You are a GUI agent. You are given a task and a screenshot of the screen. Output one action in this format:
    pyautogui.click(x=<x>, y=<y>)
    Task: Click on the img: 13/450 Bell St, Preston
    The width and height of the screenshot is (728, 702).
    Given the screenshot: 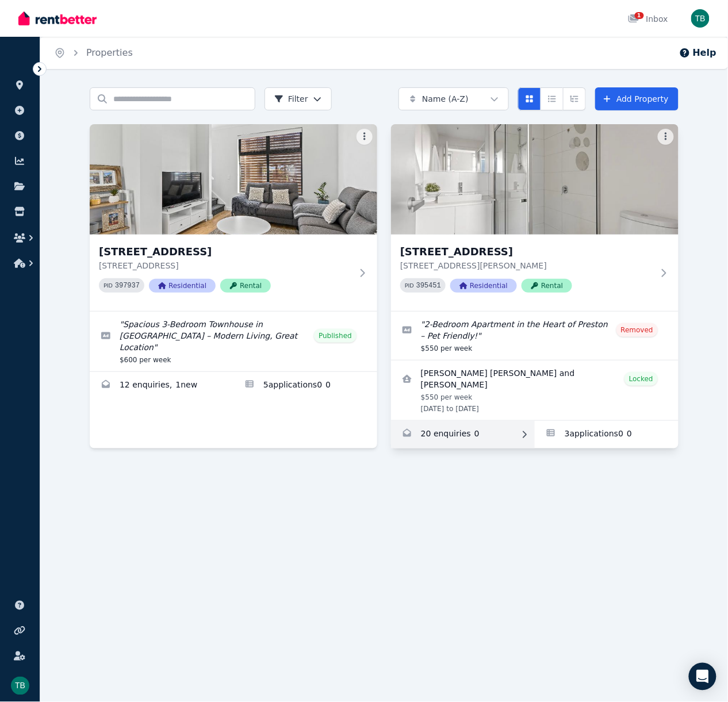 What is the action you would take?
    pyautogui.click(x=534, y=180)
    